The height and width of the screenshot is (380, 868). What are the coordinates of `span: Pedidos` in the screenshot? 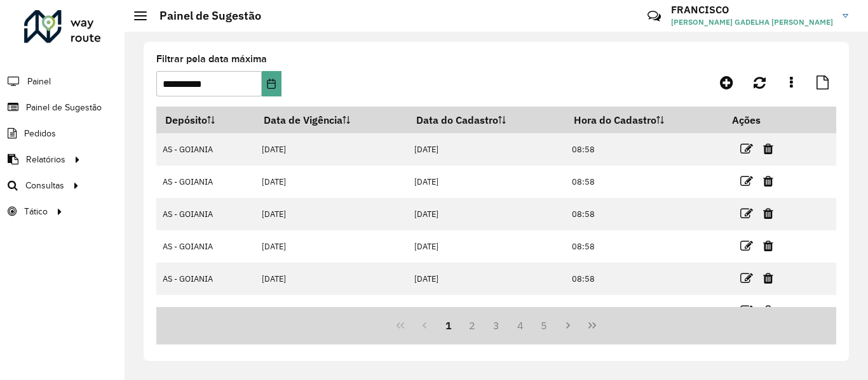 It's located at (40, 133).